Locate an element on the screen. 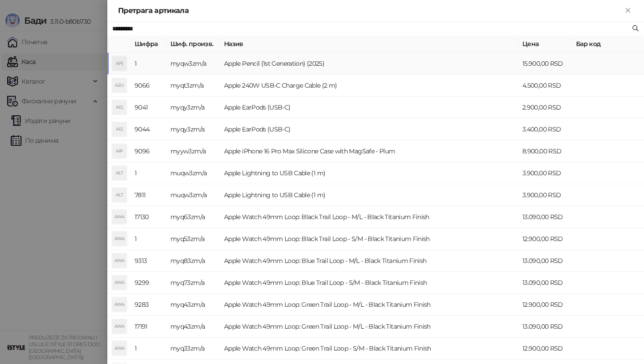  td: 9066 is located at coordinates (149, 86).